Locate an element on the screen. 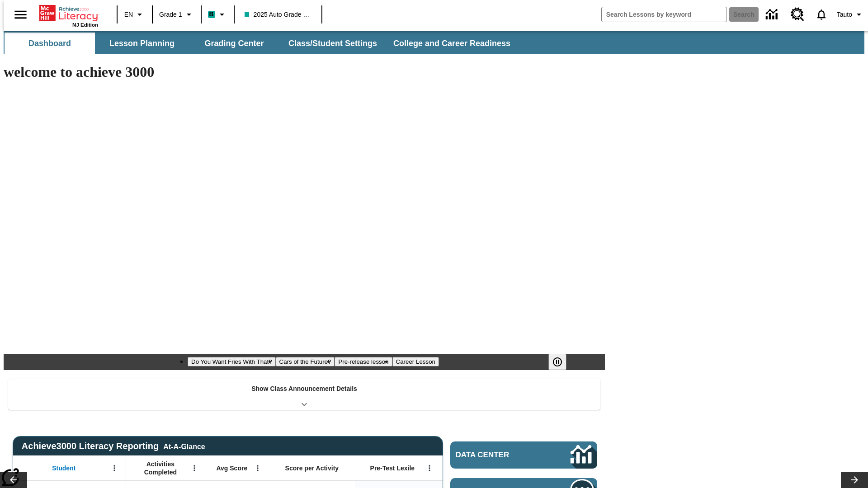  button: Grading Center is located at coordinates (234, 43).